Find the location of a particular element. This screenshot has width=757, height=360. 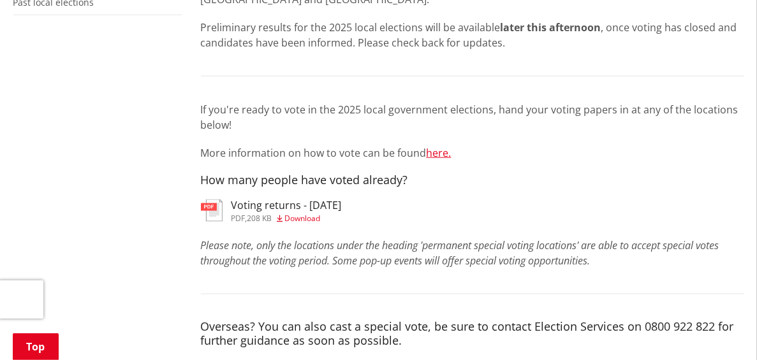

span: 208 KB is located at coordinates (260, 218).